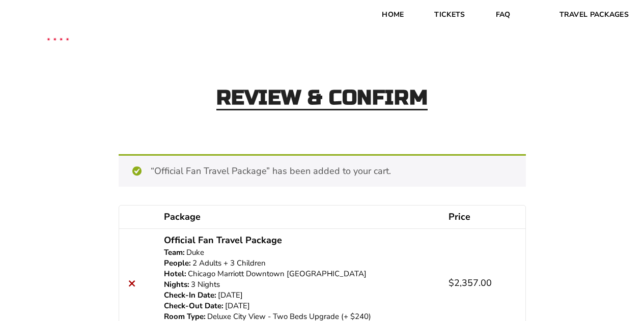  What do you see at coordinates (132, 283) in the screenshot?
I see `a: Remove this item` at bounding box center [132, 283].